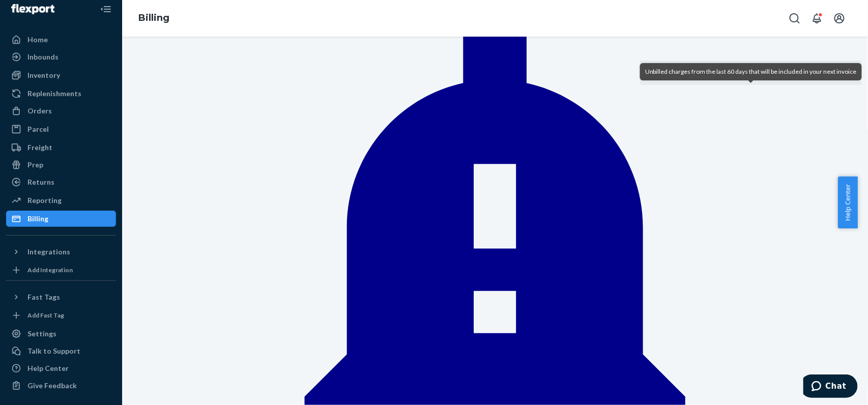 This screenshot has width=868, height=405. Describe the element at coordinates (40, 148) in the screenshot. I see `div: Freight` at that location.